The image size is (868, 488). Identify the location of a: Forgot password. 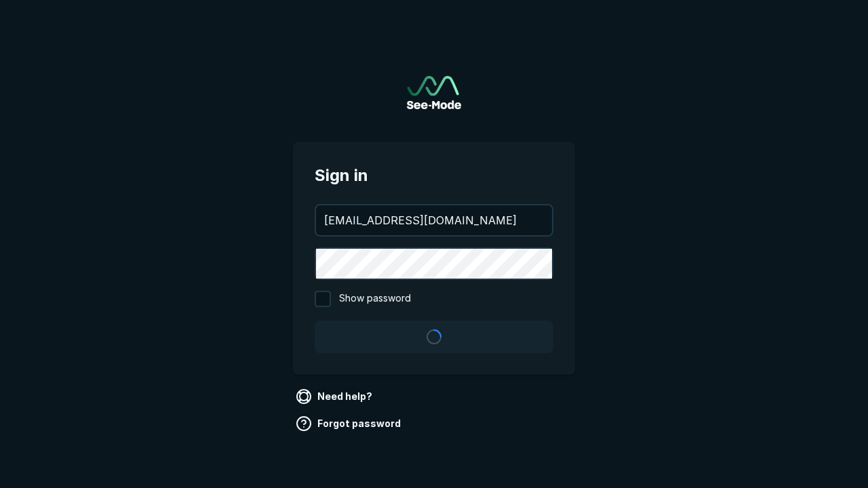
(349, 424).